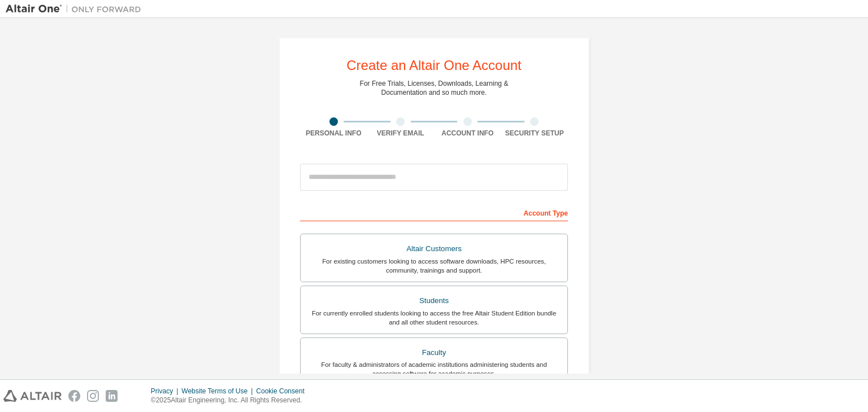  I want to click on p: © 2025 Altair Engineering, Inc. All Rights Reserved., so click(231, 400).